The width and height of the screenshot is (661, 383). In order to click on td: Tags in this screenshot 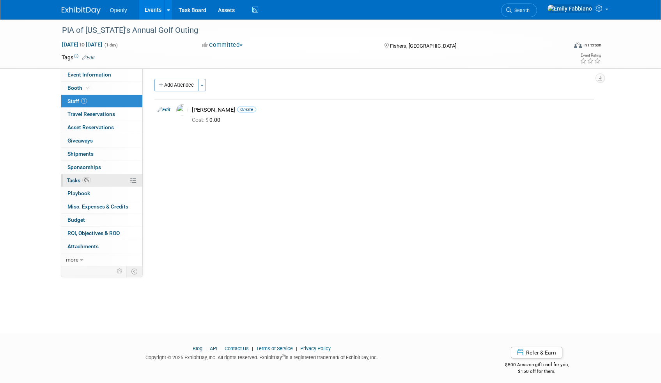, I will do `click(78, 57)`.